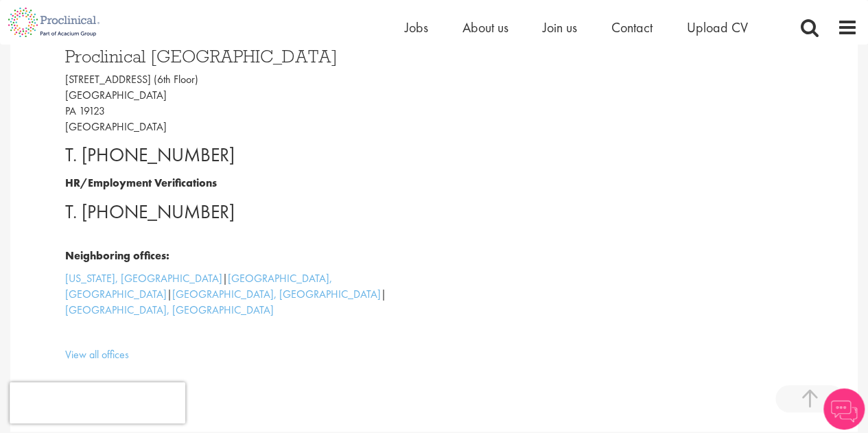 Image resolution: width=868 pixels, height=433 pixels. I want to click on a: Contact, so click(632, 28).